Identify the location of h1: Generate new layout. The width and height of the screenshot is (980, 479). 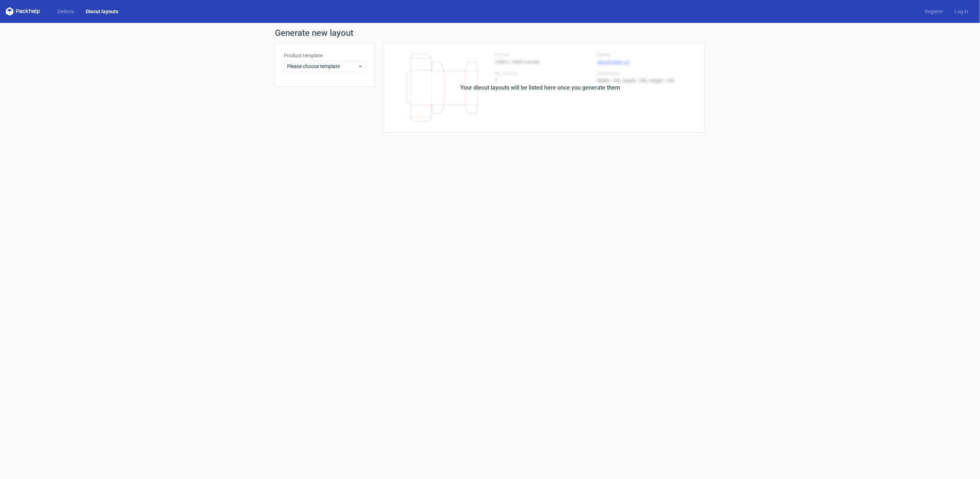
(490, 33).